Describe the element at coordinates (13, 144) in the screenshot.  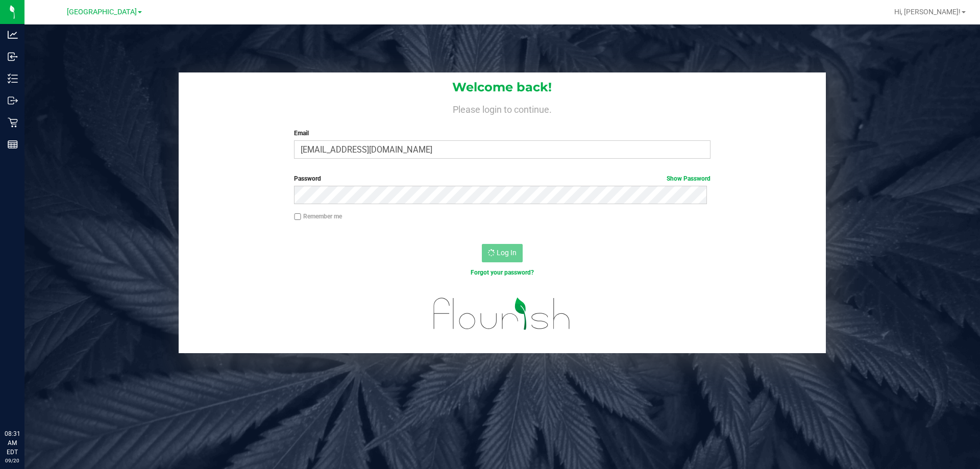
I see `inline-svg: Reports` at that location.